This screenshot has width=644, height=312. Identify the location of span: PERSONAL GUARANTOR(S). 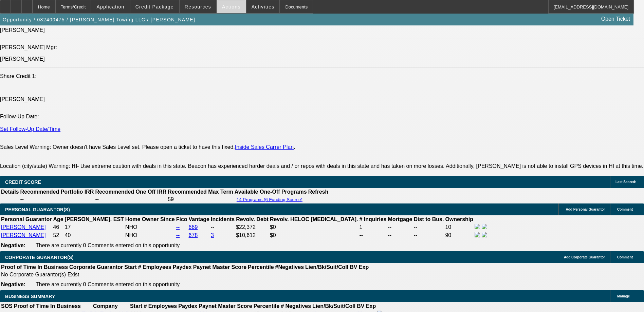
(37, 210).